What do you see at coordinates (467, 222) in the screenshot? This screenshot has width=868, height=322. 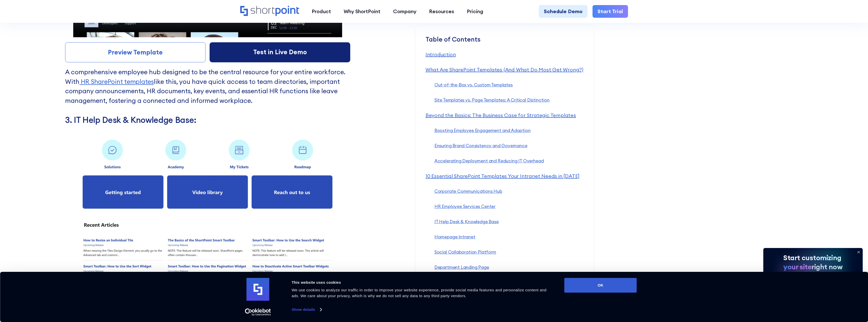 I see `a: IT Help Desk & Knowledge Base‍` at bounding box center [467, 222].